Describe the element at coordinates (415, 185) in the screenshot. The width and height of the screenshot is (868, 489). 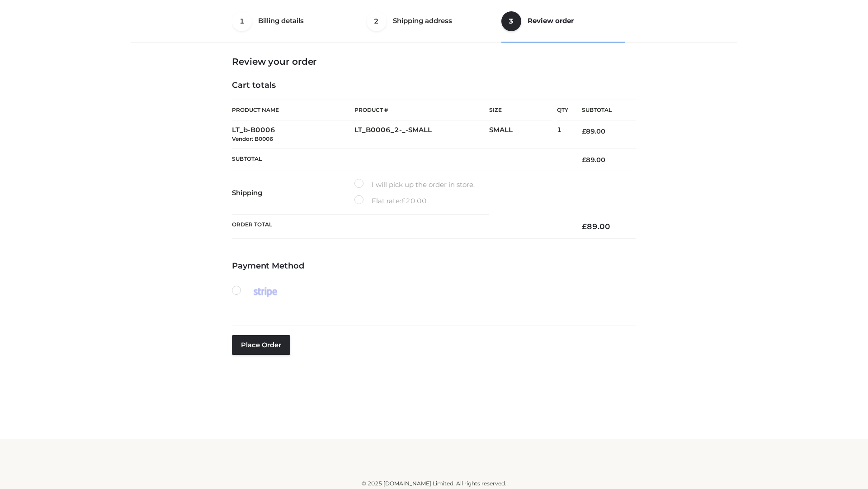
I see `label: I will pick up the order in store.` at that location.